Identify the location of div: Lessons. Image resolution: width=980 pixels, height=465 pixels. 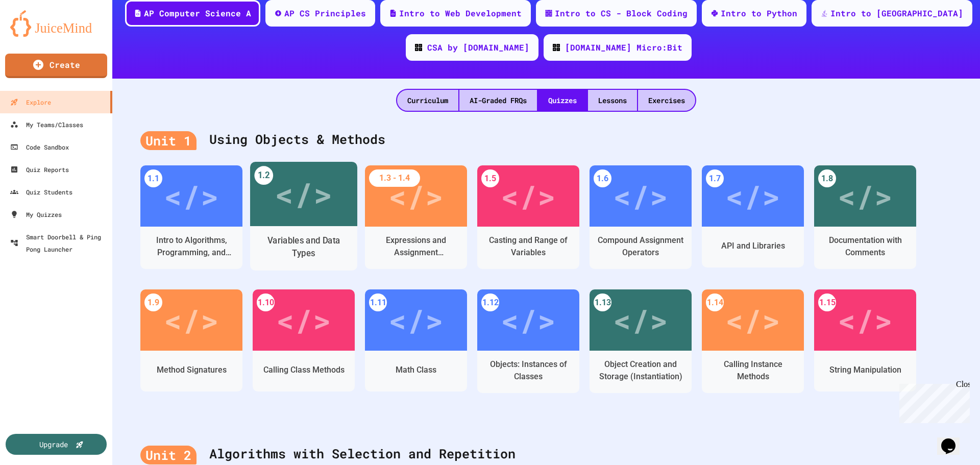
(612, 100).